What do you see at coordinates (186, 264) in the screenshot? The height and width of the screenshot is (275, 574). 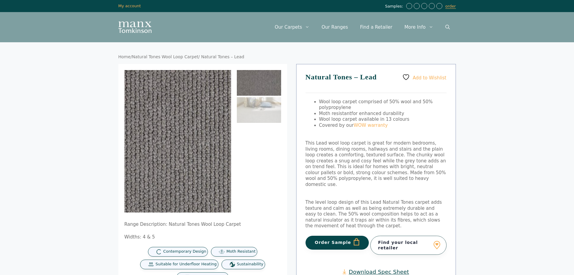 I see `span: Suitable for Underfloor Heating` at bounding box center [186, 264].